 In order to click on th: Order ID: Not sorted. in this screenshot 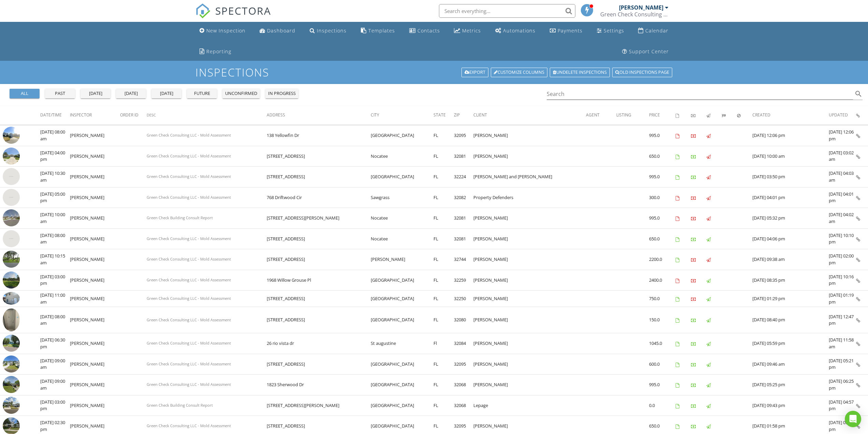, I will do `click(133, 115)`.